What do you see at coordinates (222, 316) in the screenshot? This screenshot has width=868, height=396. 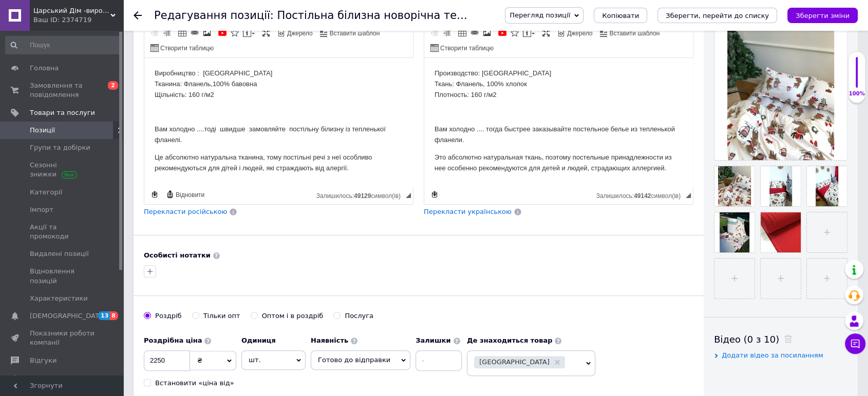 I see `div: Тільки опт` at bounding box center [222, 316].